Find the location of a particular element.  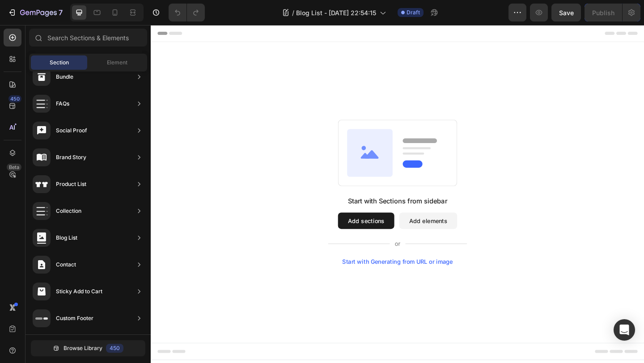

p: 7 is located at coordinates (60, 12).